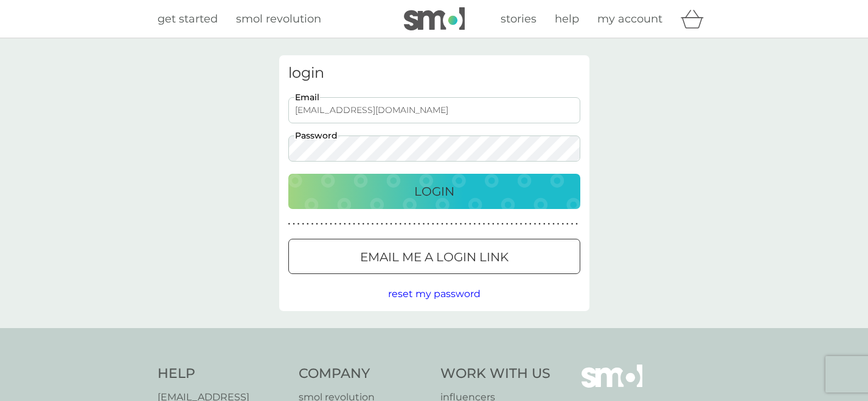 This screenshot has height=401, width=868. Describe the element at coordinates (187, 19) in the screenshot. I see `span: get started` at that location.